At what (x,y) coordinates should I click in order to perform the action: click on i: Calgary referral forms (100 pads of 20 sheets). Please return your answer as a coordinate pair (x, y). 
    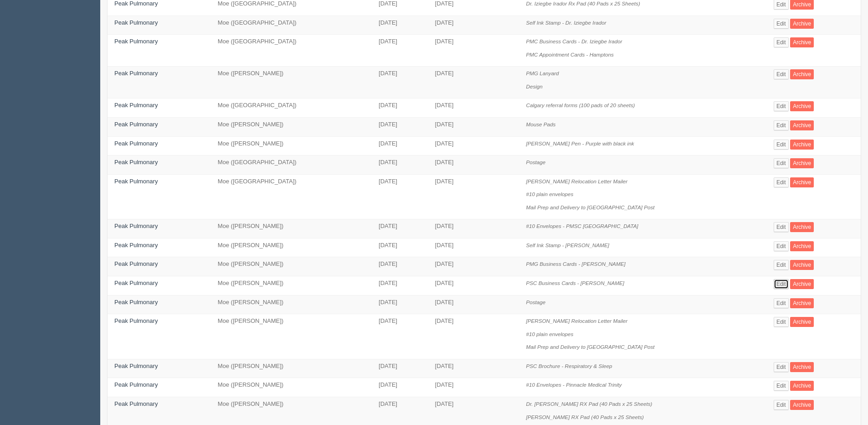
    Looking at the image, I should click on (580, 105).